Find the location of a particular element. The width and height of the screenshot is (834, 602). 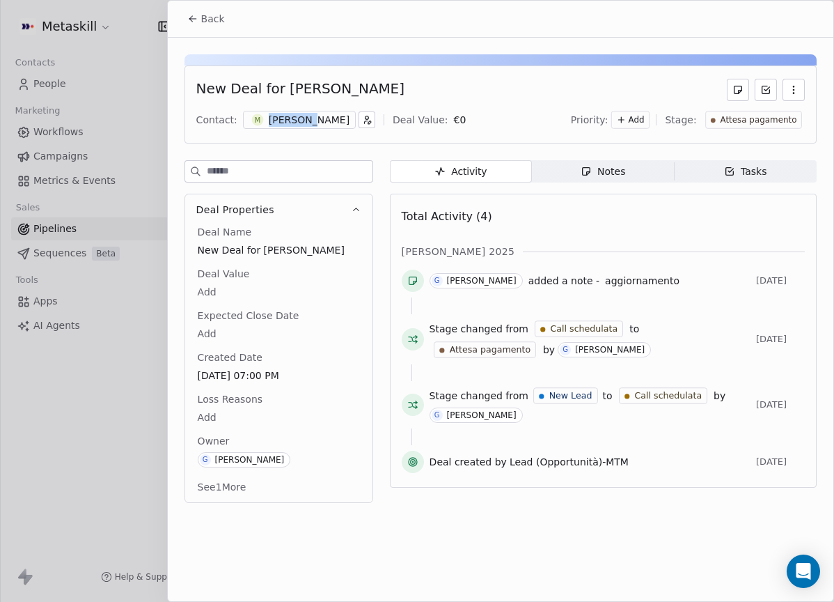

span: aggiornamento is located at coordinates (642, 281).